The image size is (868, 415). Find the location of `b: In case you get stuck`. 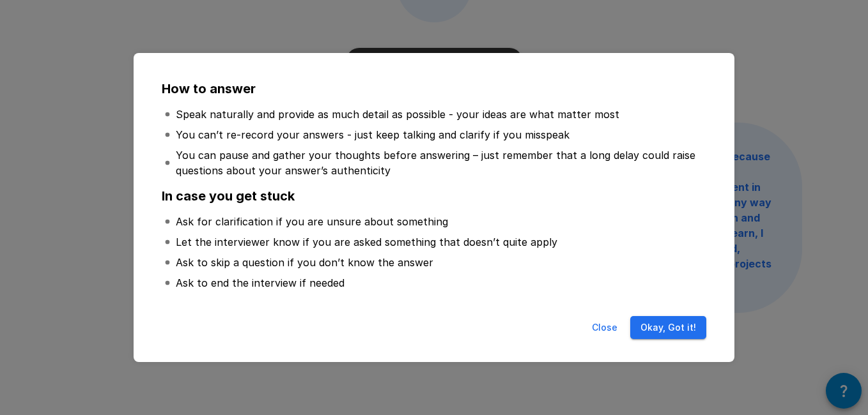

b: In case you get stuck is located at coordinates (228, 196).